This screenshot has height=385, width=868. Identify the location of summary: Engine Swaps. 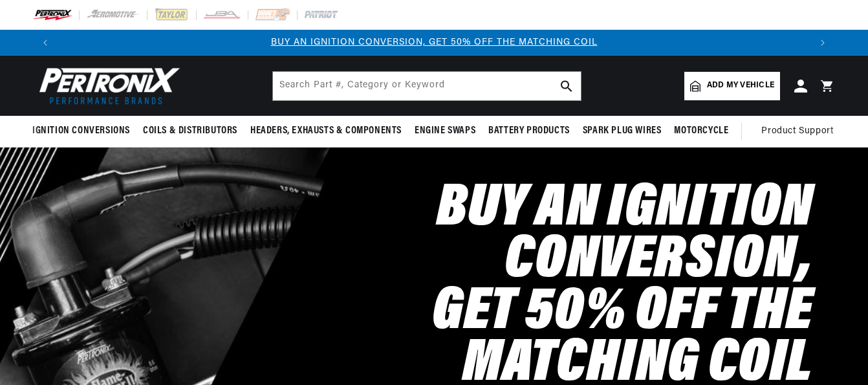
(445, 131).